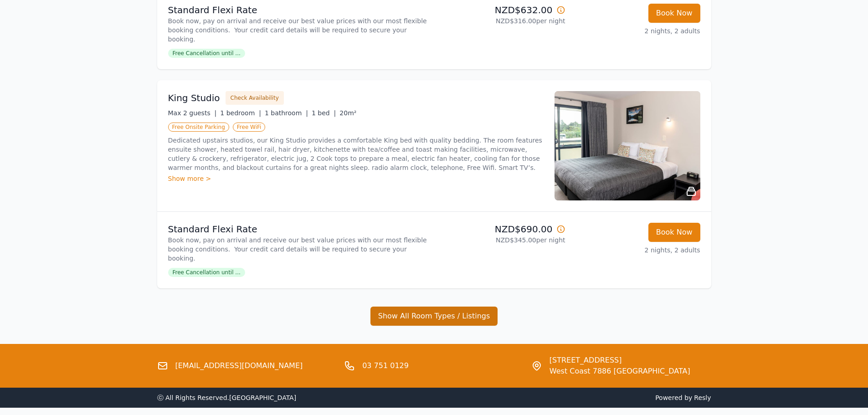 The width and height of the screenshot is (868, 415). What do you see at coordinates (286, 113) in the screenshot?
I see `span: 1 bathroom |` at bounding box center [286, 113].